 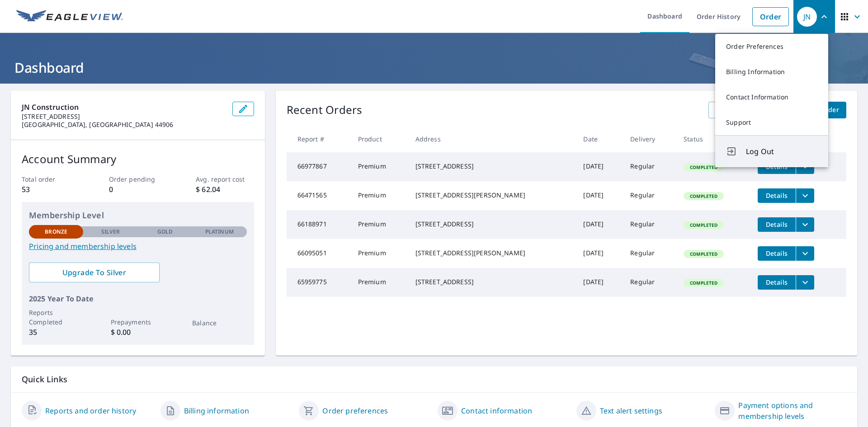 I want to click on p: Platinum, so click(x=219, y=232).